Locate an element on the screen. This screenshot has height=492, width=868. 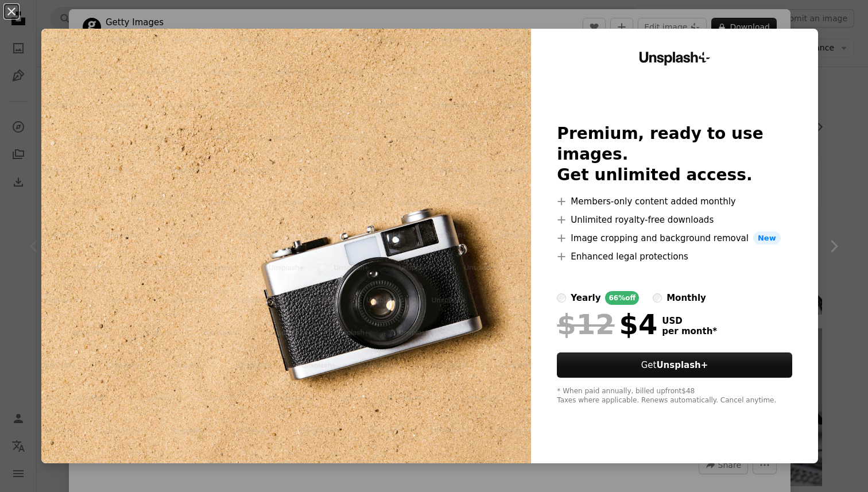
input: yearly66%off is located at coordinates (562, 298).